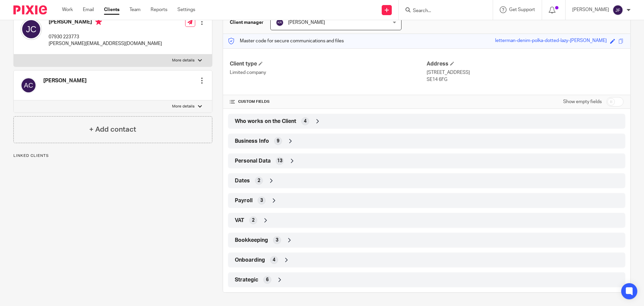 This screenshot has height=306, width=644. Describe the element at coordinates (328, 72) in the screenshot. I see `p: Limited company` at that location.